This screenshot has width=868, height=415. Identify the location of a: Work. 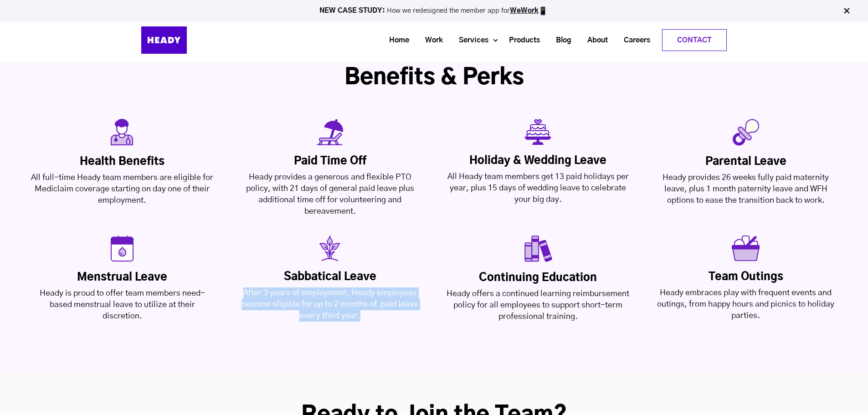
(431, 40).